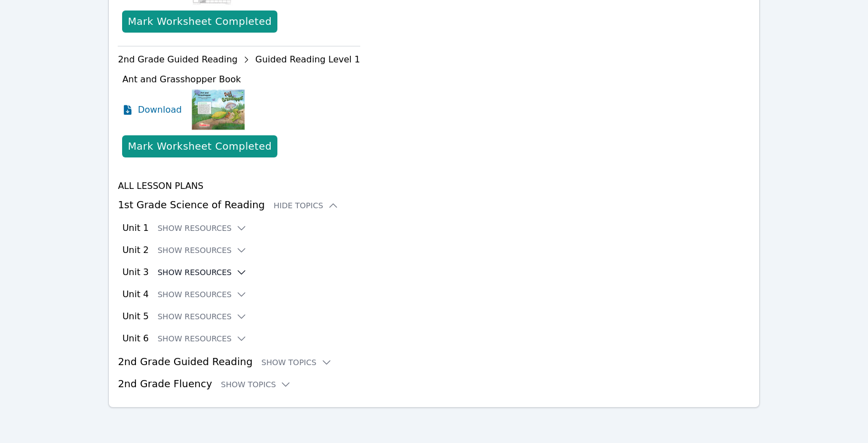 The width and height of the screenshot is (868, 443). What do you see at coordinates (135, 273) in the screenshot?
I see `h3: Unit 3` at bounding box center [135, 273].